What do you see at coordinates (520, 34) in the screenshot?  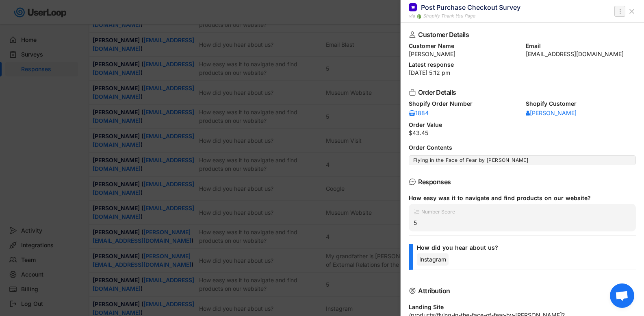 I see `div: Customer Details` at bounding box center [520, 34].